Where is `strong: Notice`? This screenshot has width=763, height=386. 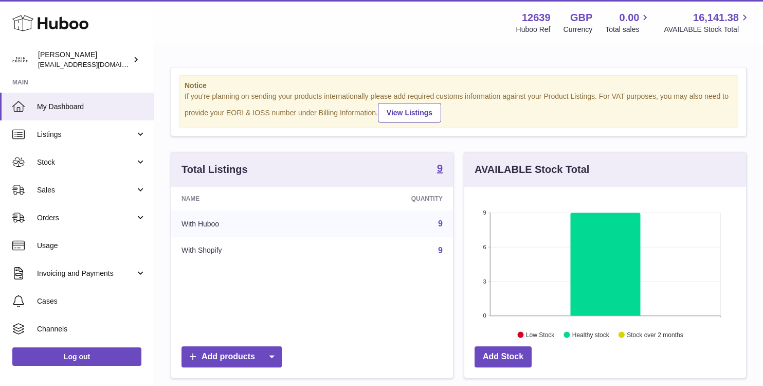 strong: Notice is located at coordinates (459, 85).